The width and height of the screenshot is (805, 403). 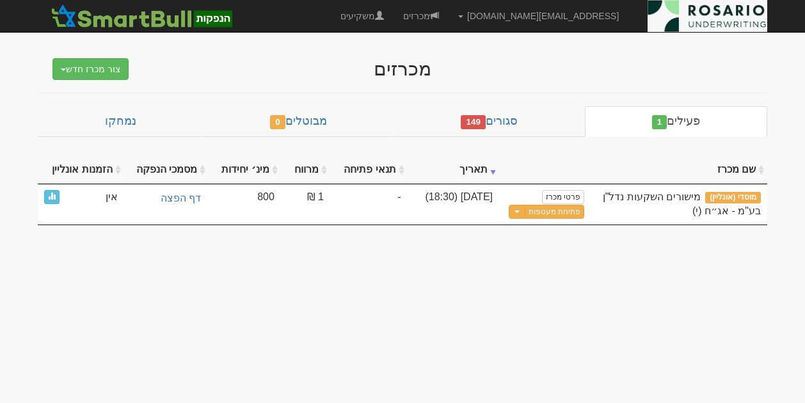 What do you see at coordinates (305, 205) in the screenshot?
I see `td: 1 ₪` at bounding box center [305, 205].